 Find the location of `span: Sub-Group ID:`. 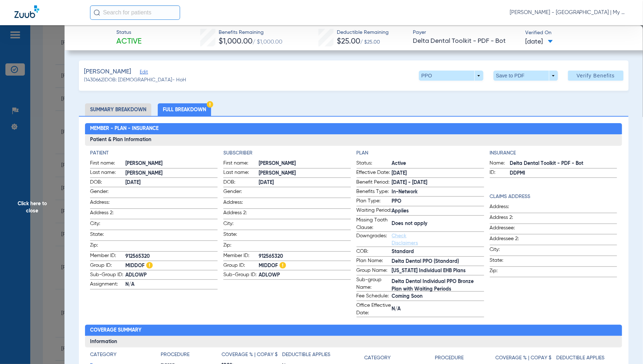

span: Sub-Group ID: is located at coordinates (241, 275).